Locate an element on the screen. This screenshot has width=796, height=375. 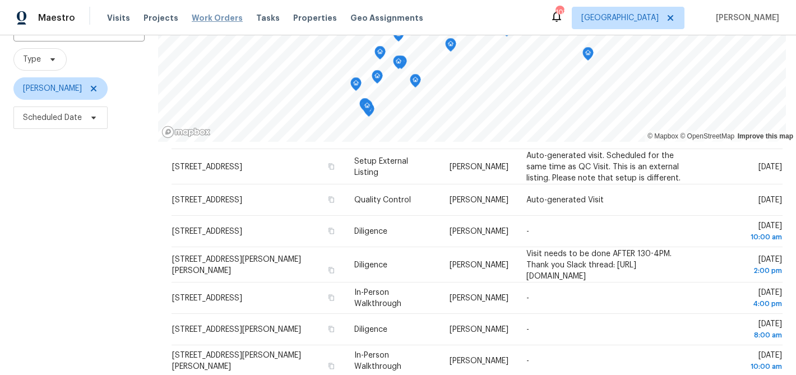
div: 4:00 pm is located at coordinates (746, 304).